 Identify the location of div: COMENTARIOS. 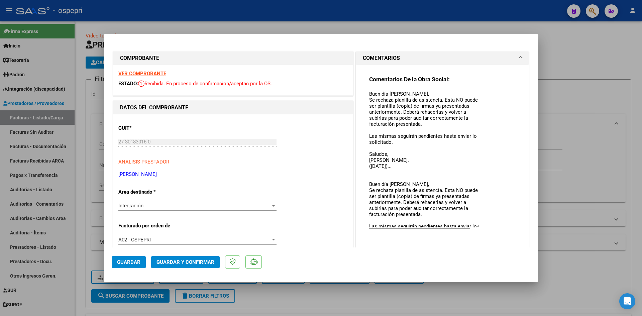
(442, 187).